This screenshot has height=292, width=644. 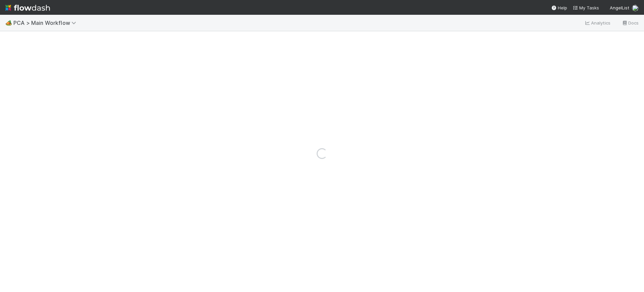 What do you see at coordinates (28, 8) in the screenshot?
I see `img: logo-inverted-e16ddd16eac7371096b0.svg` at bounding box center [28, 8].